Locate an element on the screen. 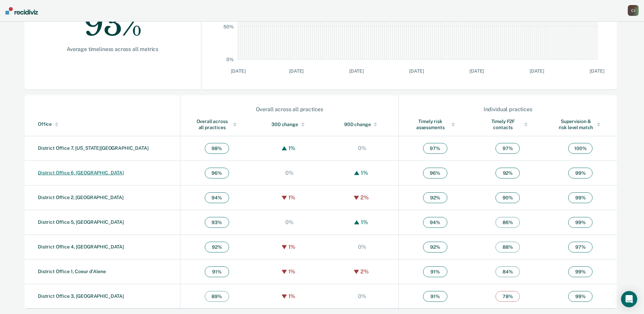 The width and height of the screenshot is (644, 314). span: 89 % is located at coordinates (217, 297).